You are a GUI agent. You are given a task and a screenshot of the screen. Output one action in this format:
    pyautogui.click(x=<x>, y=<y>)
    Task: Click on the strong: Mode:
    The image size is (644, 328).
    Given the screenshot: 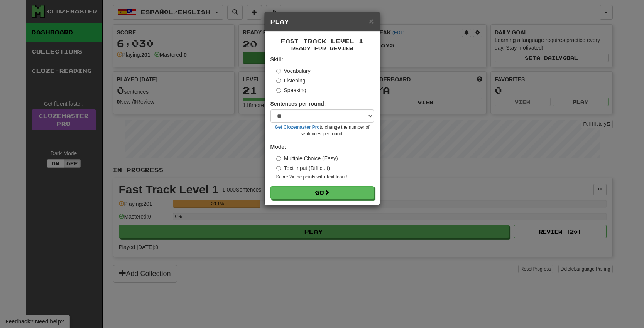 What is the action you would take?
    pyautogui.click(x=278, y=147)
    